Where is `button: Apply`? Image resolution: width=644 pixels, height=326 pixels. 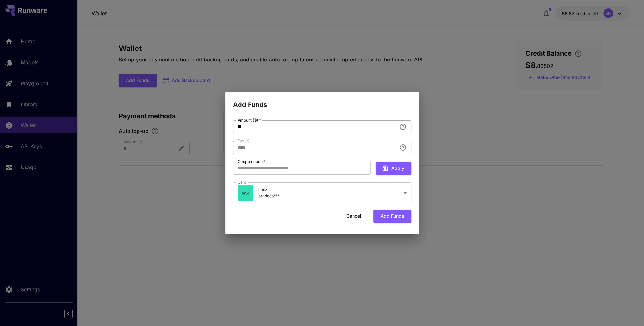 button: Apply is located at coordinates (393, 168).